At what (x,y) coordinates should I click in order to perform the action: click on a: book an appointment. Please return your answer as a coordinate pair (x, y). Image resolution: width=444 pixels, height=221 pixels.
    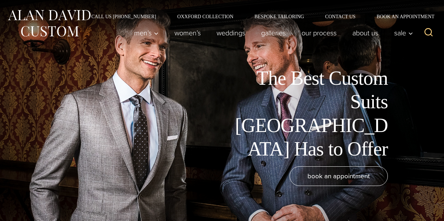
    Looking at the image, I should click on (338, 176).